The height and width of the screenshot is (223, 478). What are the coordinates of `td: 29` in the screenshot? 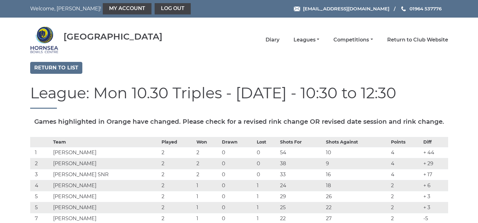 It's located at (302, 197).